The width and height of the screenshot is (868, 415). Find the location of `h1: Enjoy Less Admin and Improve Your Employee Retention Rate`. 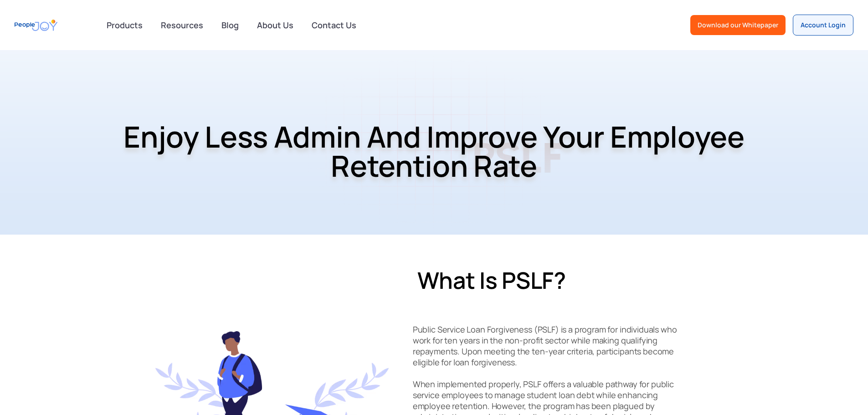

h1: Enjoy Less Admin and Improve Your Employee Retention Rate is located at coordinates (434, 151).